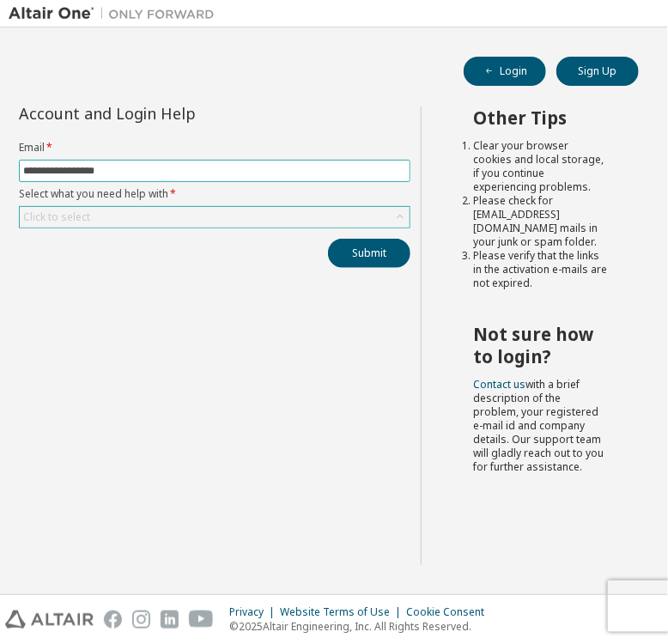  Describe the element at coordinates (141, 620) in the screenshot. I see `img: instagram.svg` at that location.